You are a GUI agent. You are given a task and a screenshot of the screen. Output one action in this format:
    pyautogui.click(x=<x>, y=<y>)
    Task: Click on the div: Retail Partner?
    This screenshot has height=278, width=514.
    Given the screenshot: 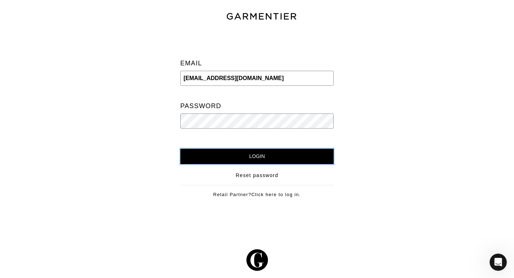 What is the action you would take?
    pyautogui.click(x=257, y=191)
    